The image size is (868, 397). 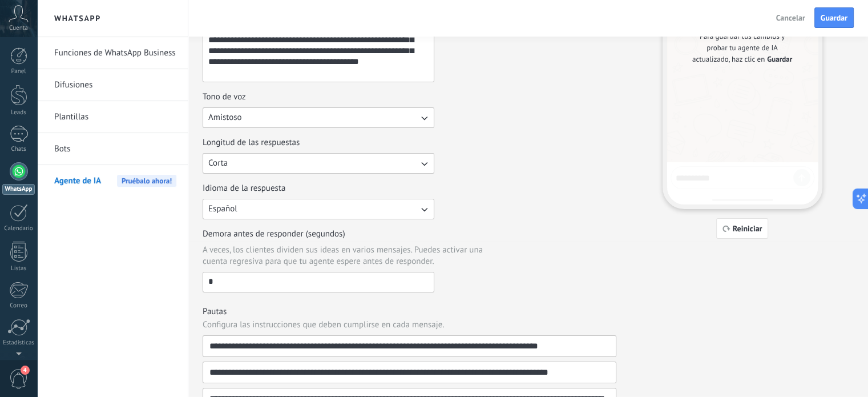 I want to click on button: Idioma de la respuesta, so click(x=318, y=209).